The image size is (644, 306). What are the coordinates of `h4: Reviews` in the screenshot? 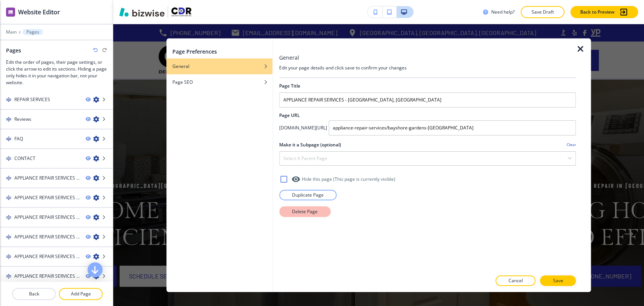 It's located at (22, 119).